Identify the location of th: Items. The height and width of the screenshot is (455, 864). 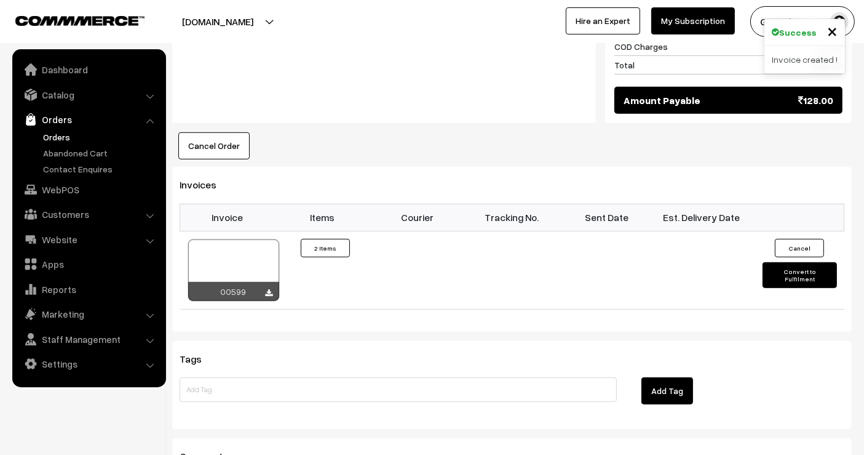
(322, 217).